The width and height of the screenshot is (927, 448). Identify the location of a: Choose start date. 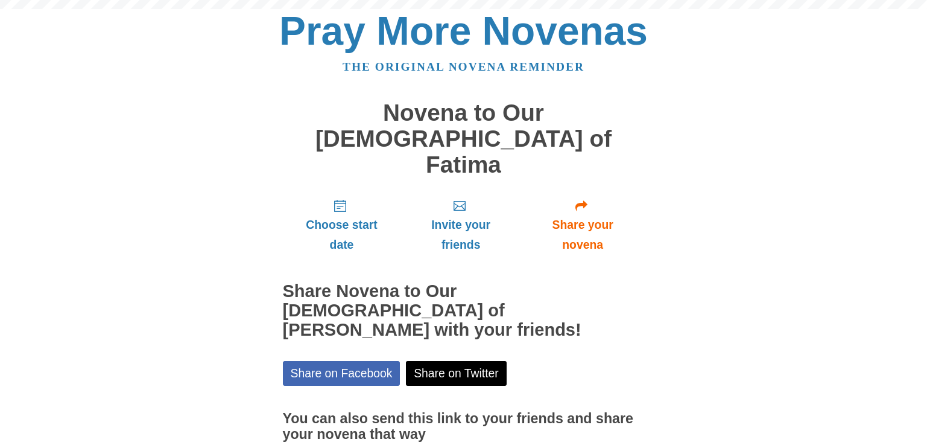
(342, 225).